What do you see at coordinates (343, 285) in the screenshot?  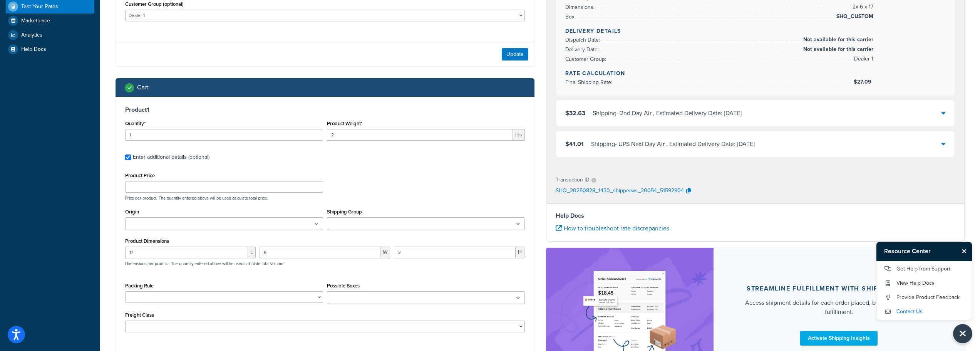 I see `label: Possible Boxes` at bounding box center [343, 285].